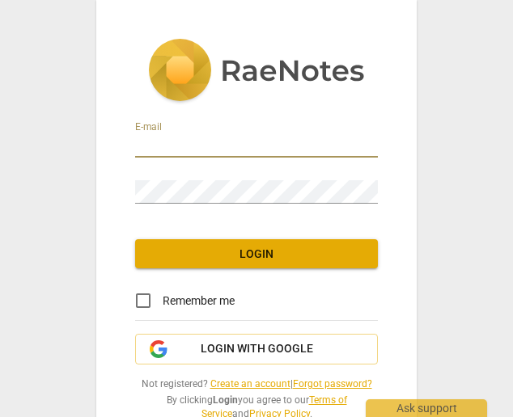 Image resolution: width=513 pixels, height=417 pixels. I want to click on span: Not registered? |, so click(256, 384).